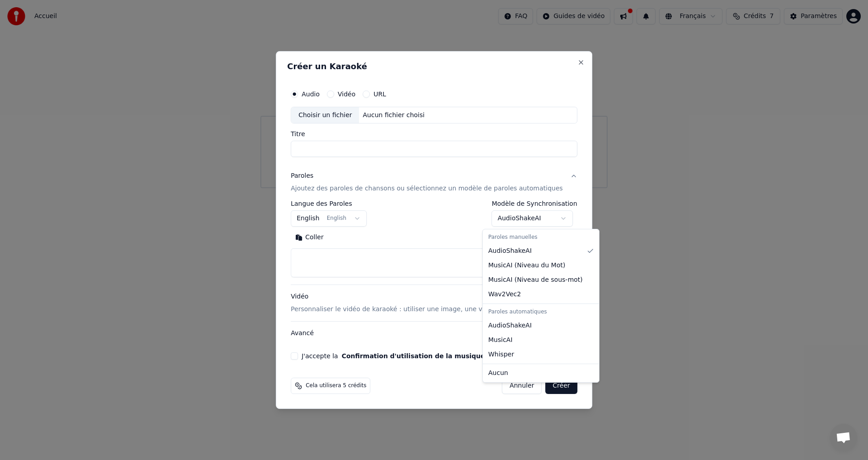  I want to click on span: Wav2Vec2, so click(505, 295).